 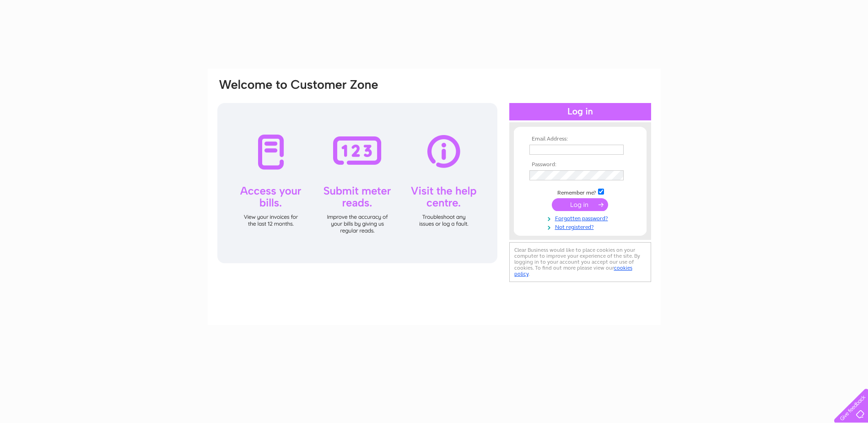 What do you see at coordinates (580, 165) in the screenshot?
I see `th: Password:` at bounding box center [580, 165].